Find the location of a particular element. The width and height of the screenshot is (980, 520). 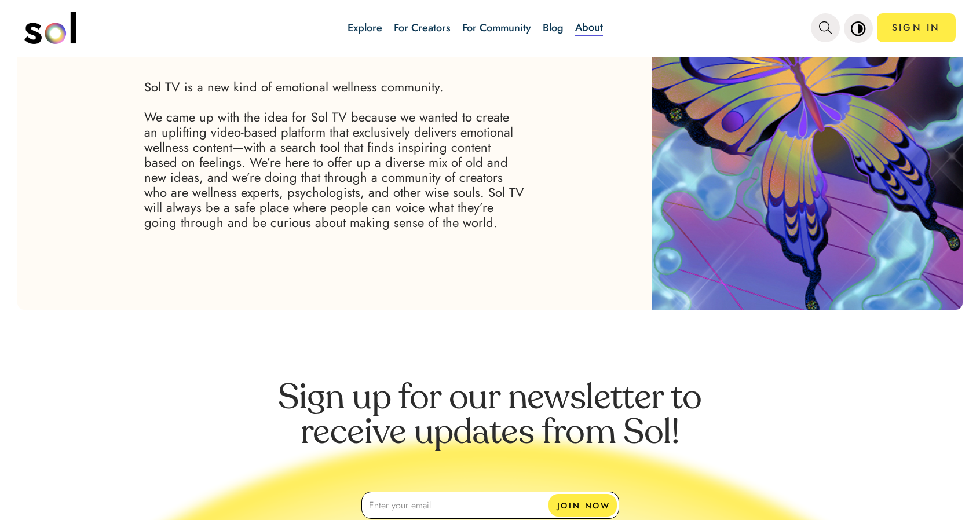

img: logo is located at coordinates (50, 28).